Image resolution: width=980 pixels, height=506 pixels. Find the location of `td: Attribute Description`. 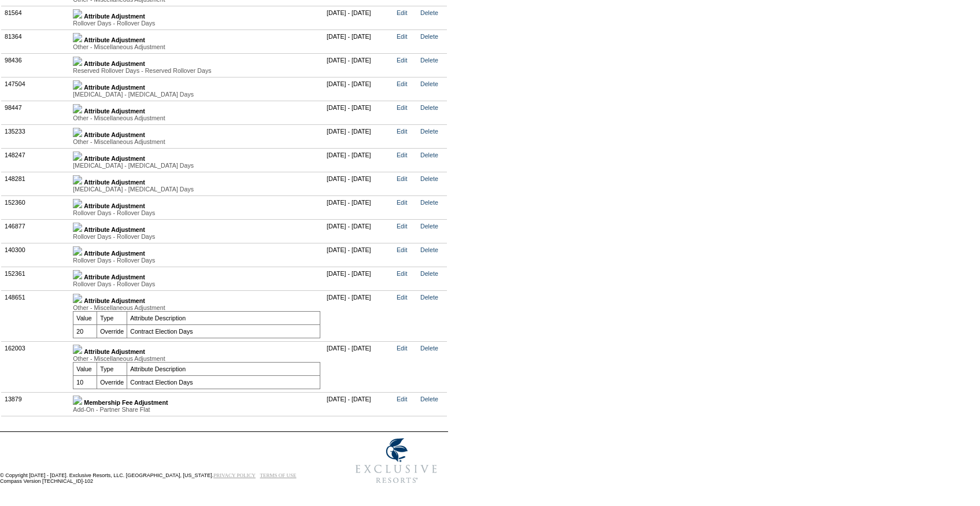

td: Attribute Description is located at coordinates (224, 369).